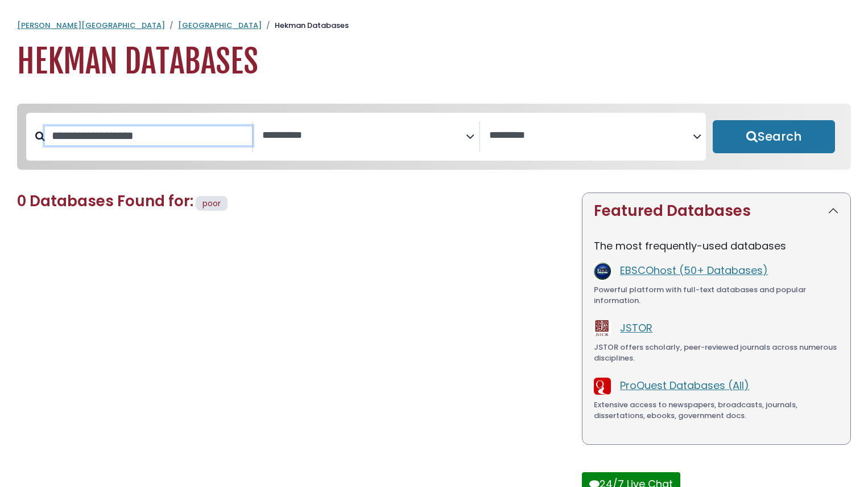 This screenshot has width=868, height=487. I want to click on h1: Hekman Databases, so click(434, 61).